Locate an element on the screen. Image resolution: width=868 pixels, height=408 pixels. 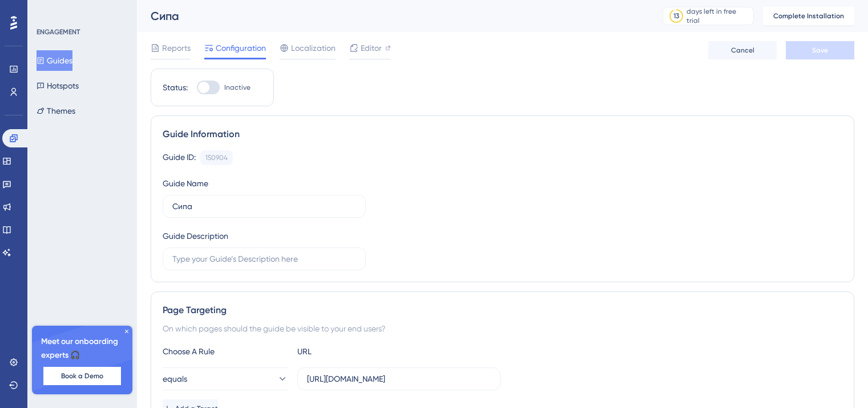
span: Complete Installation is located at coordinates (809, 16).